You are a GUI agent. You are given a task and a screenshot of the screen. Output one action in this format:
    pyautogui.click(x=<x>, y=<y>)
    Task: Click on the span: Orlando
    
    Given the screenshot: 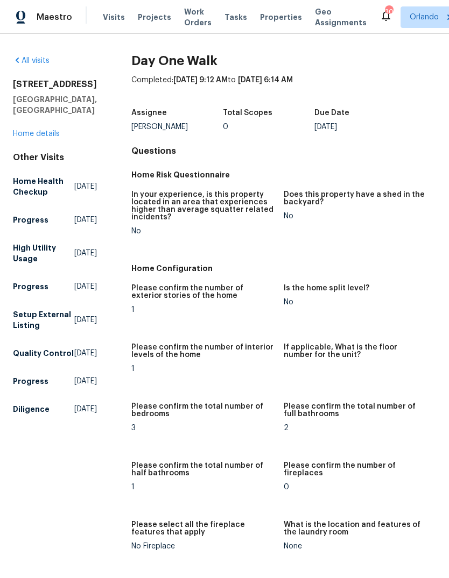 What is the action you would take?
    pyautogui.click(x=424, y=17)
    